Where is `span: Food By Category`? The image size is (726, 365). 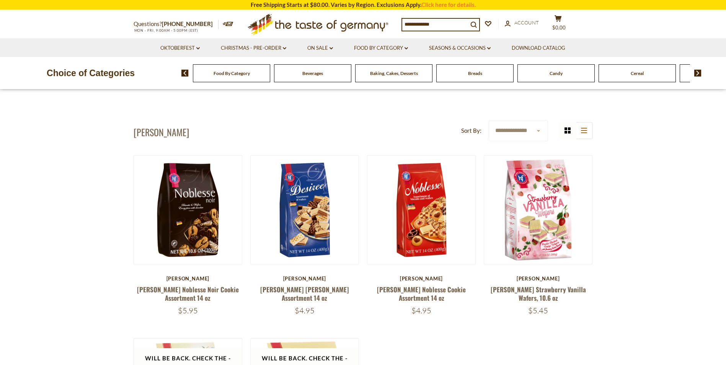
span: Food By Category is located at coordinates (232, 73).